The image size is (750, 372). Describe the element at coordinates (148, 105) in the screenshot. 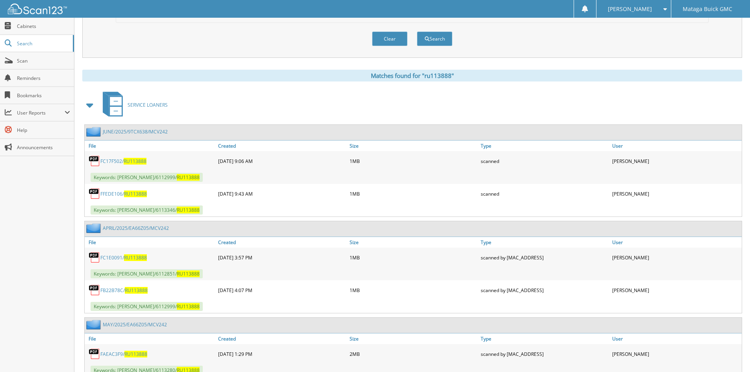

I see `span: SERVICE LOANERS` at that location.